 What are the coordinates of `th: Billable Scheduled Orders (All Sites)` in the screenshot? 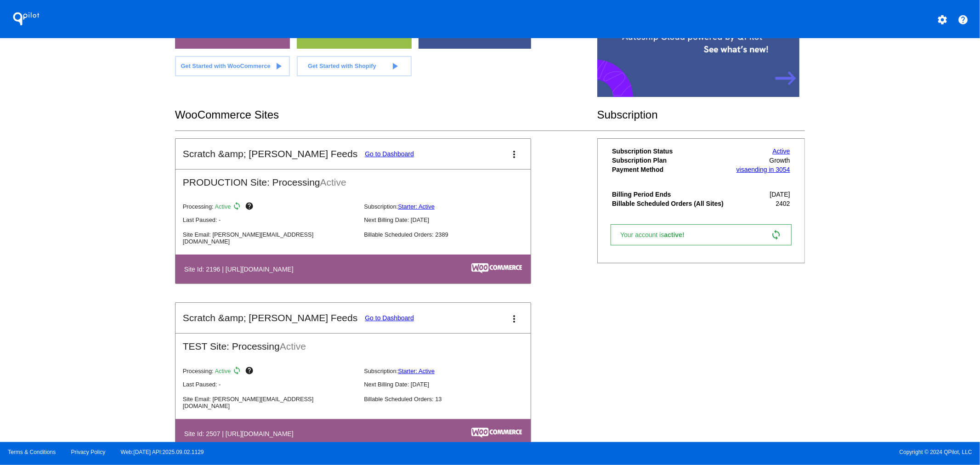 It's located at (671, 203).